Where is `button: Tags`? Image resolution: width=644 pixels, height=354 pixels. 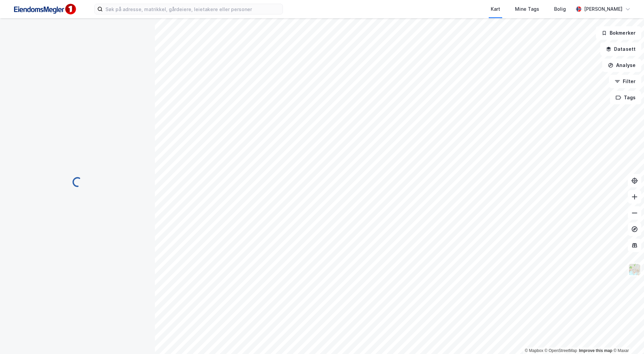
button: Tags is located at coordinates (626, 97).